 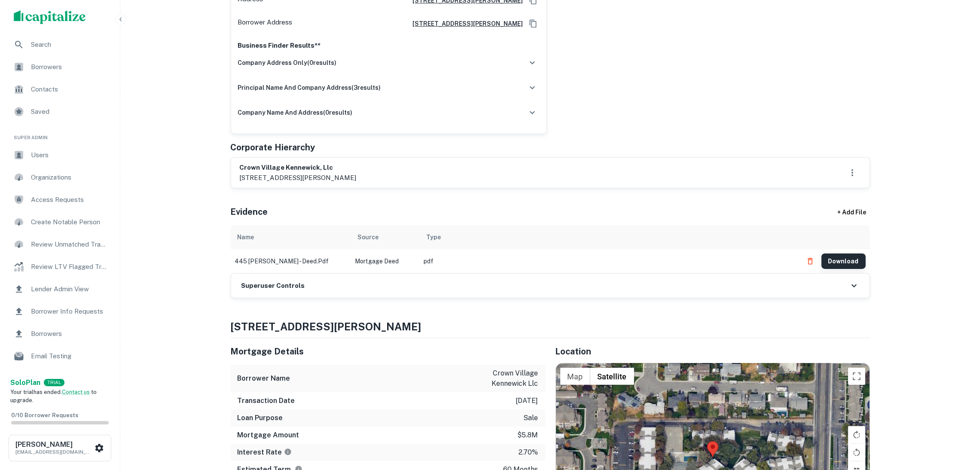 I want to click on div: Search, so click(x=60, y=45).